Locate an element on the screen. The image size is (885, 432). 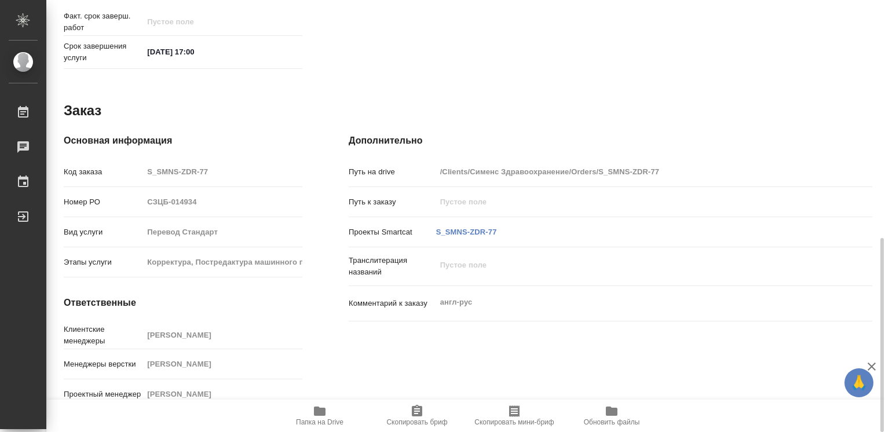
span: Скопировать бриф is located at coordinates (416, 422).